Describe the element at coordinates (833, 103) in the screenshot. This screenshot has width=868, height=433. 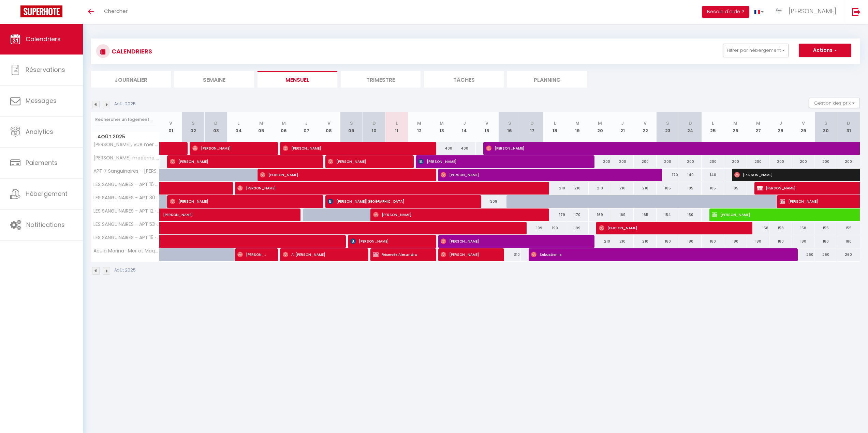
I see `button: Gestion des prix` at that location.